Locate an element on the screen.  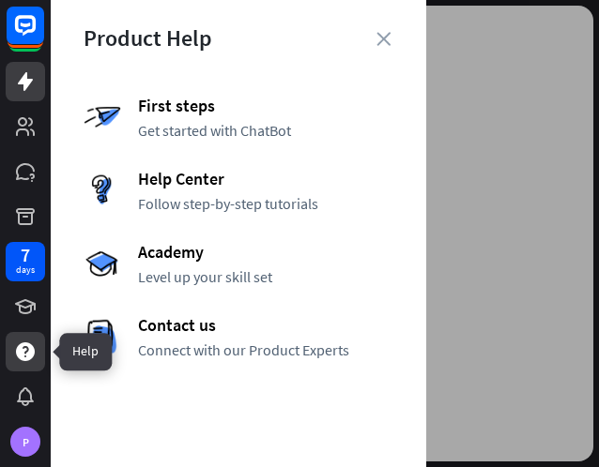
div: P is located at coordinates (25, 442).